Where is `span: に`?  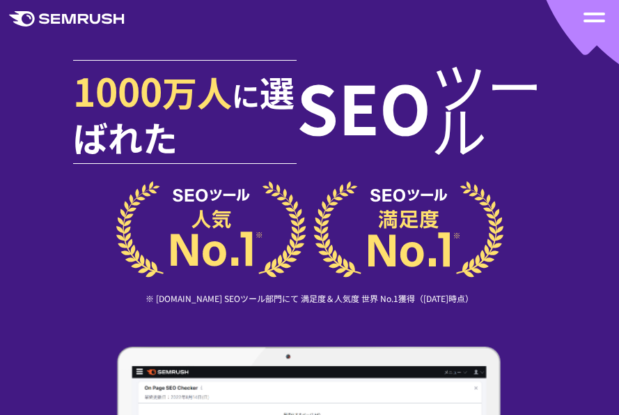 span: に is located at coordinates (246, 95).